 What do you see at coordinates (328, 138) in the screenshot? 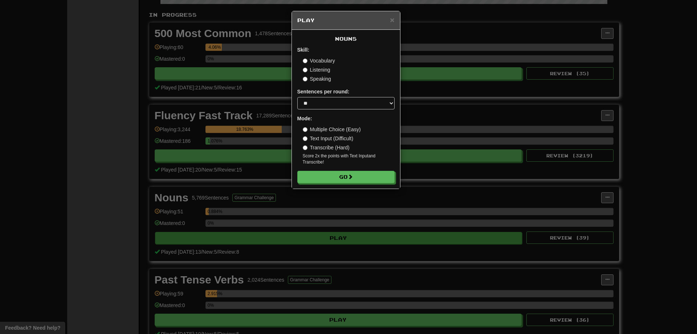
I see `label: Text Input (Difficult)` at bounding box center [328, 138].